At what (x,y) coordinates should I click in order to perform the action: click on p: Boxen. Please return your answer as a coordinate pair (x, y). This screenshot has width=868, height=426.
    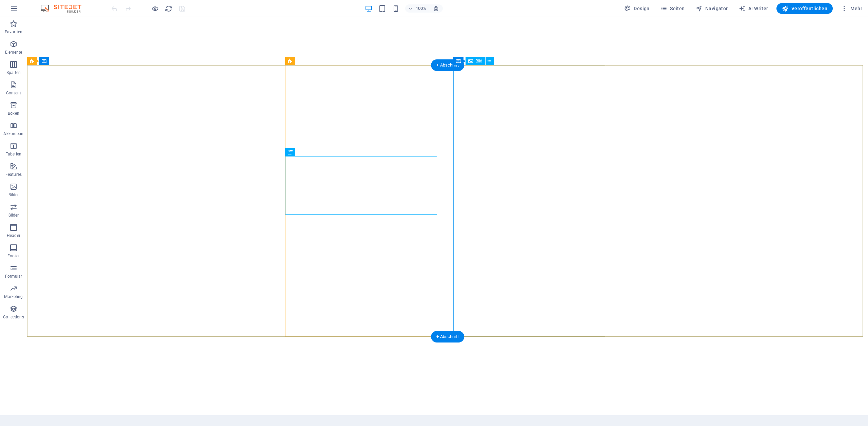
    Looking at the image, I should click on (14, 114).